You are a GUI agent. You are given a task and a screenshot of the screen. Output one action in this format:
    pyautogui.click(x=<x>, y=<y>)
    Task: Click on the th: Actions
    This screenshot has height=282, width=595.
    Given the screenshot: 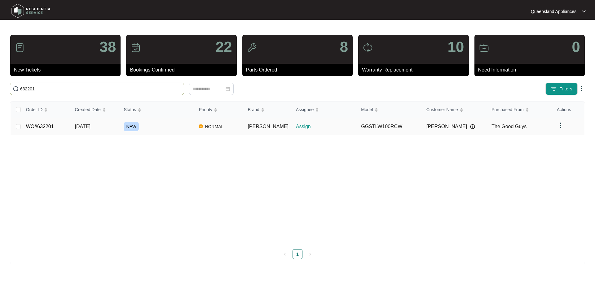 What is the action you would take?
    pyautogui.click(x=568, y=110)
    